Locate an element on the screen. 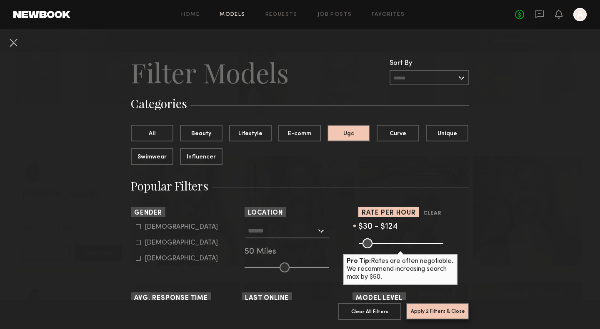  button: Unique is located at coordinates (447, 133).